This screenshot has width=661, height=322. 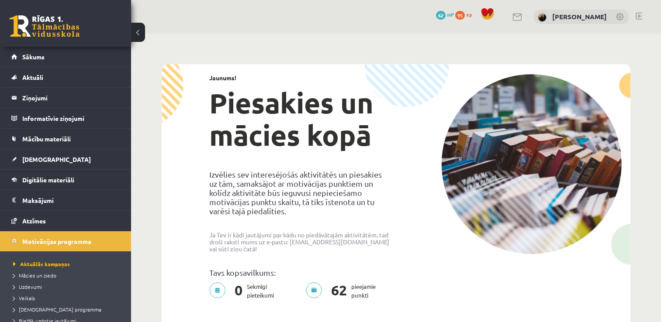 What do you see at coordinates (299, 193) in the screenshot?
I see `p: Izvēlies sev interesējošās aktivitātēs un piesakies uz tām, samaksājot ar motivācijas punktiem un...` at bounding box center [299, 193].